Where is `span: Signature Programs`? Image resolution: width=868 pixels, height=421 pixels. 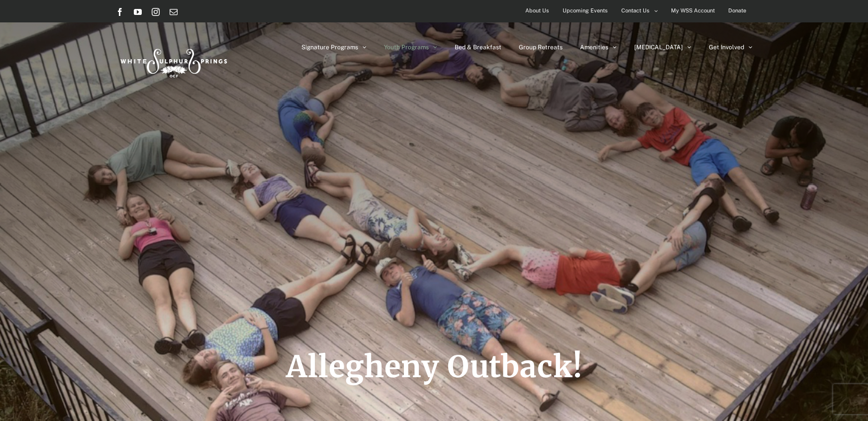 span: Signature Programs is located at coordinates (330, 47).